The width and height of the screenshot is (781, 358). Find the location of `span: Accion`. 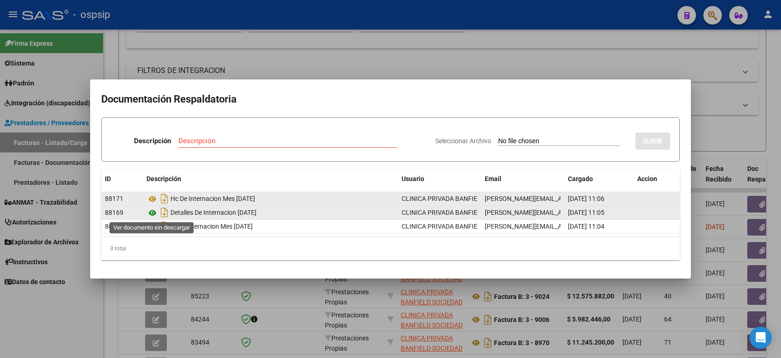

span: Accion is located at coordinates (647, 179).